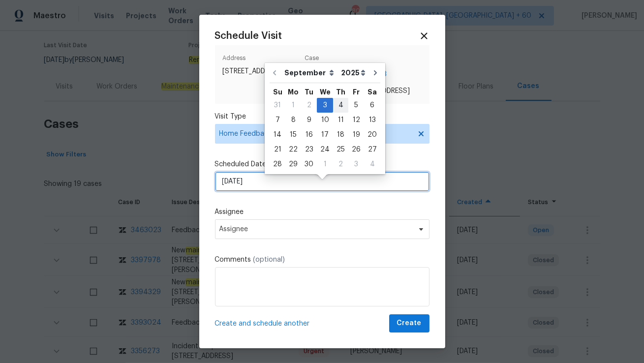 The height and width of the screenshot is (363, 644). What do you see at coordinates (325, 92) in the screenshot?
I see `abbr: Wednesday` at bounding box center [325, 92].